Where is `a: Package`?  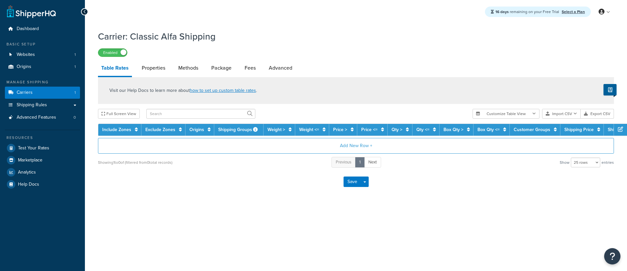 a: Package is located at coordinates (221, 68).